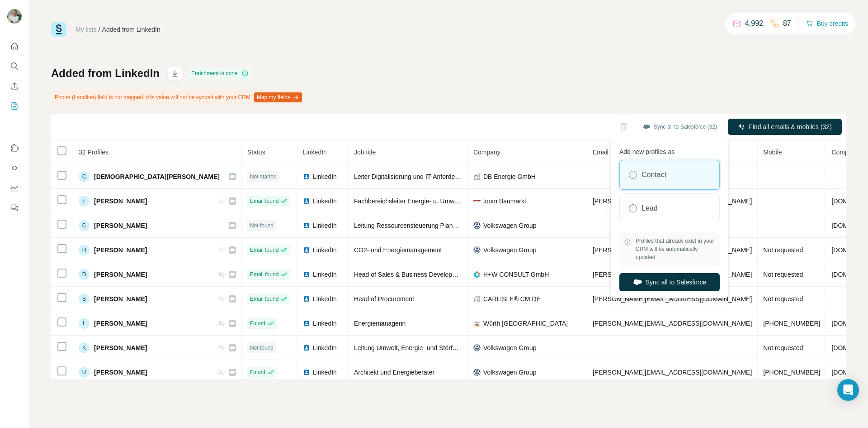 The image size is (868, 428). I want to click on button: Use Surfe API, so click(14, 168).